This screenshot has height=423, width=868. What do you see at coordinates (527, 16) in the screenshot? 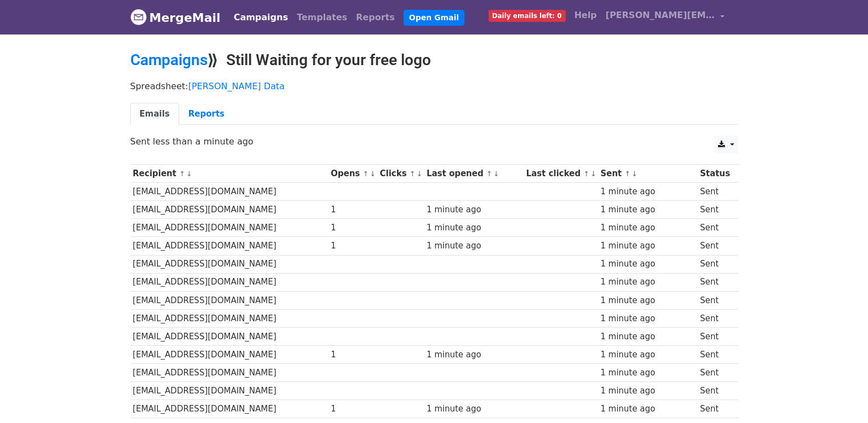
I see `span: Daily emails left: 0` at bounding box center [527, 16].